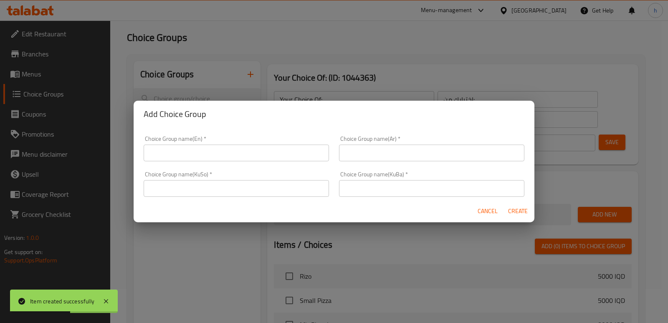 The width and height of the screenshot is (668, 323). What do you see at coordinates (487, 211) in the screenshot?
I see `button: Cancel` at bounding box center [487, 211].